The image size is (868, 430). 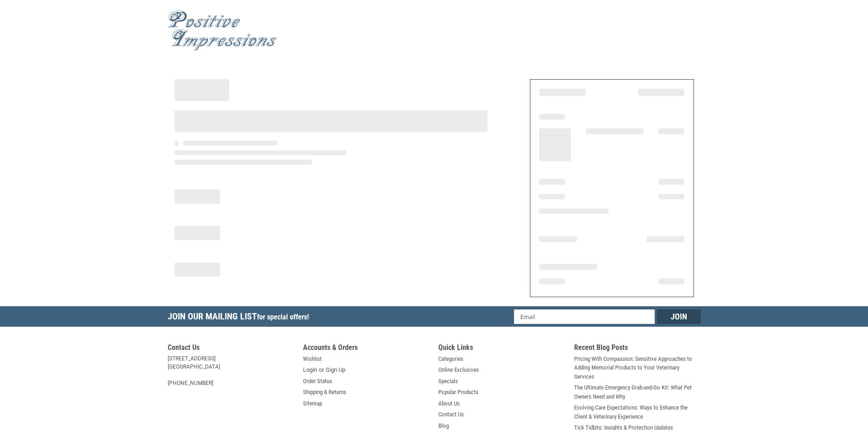 What do you see at coordinates (637, 412) in the screenshot?
I see `a: Evolving Care Expectations: Ways to Enhance the Client & Veterinary Experience` at bounding box center [637, 412].